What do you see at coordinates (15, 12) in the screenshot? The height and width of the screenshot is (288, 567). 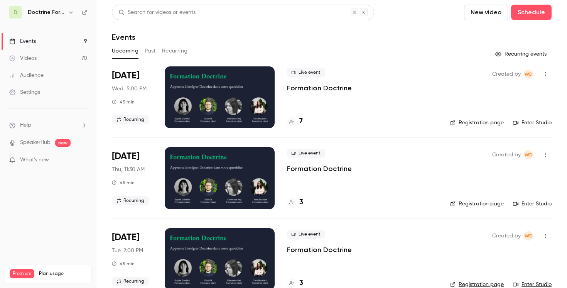 I see `span: D` at bounding box center [15, 12].